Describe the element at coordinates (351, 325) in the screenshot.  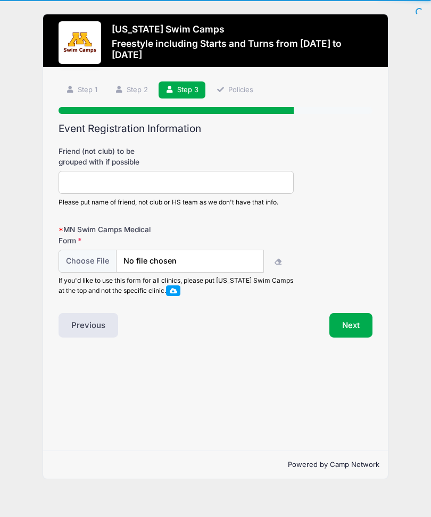
I see `button: Next` at that location.